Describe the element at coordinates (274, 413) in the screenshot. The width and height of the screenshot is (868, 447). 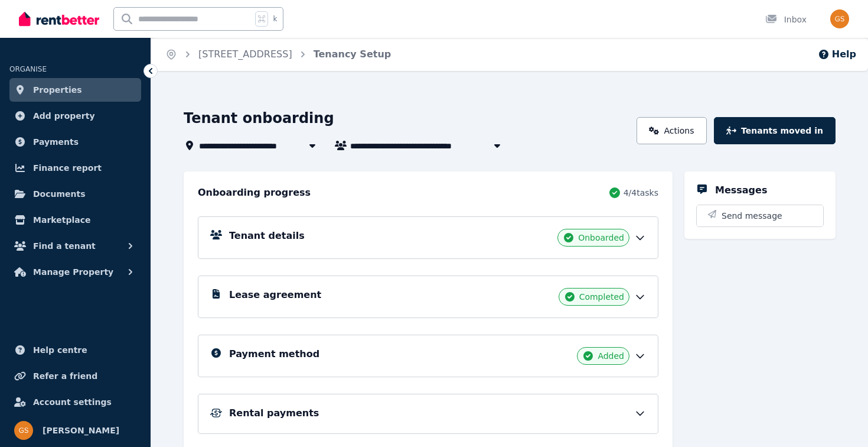
I see `h5: Rental payments` at that location.